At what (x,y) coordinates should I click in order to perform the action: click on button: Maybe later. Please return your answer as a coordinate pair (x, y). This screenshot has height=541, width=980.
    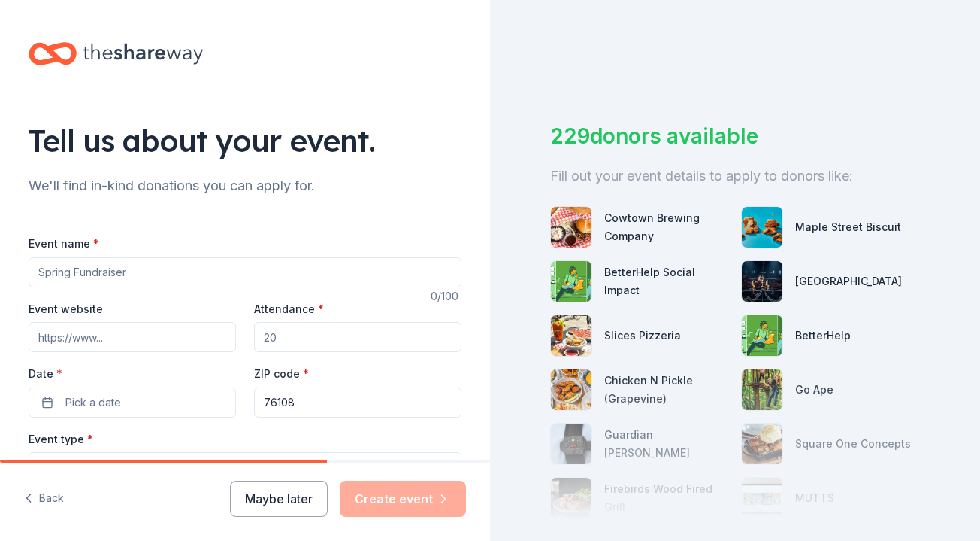
    Looking at the image, I should click on (279, 498).